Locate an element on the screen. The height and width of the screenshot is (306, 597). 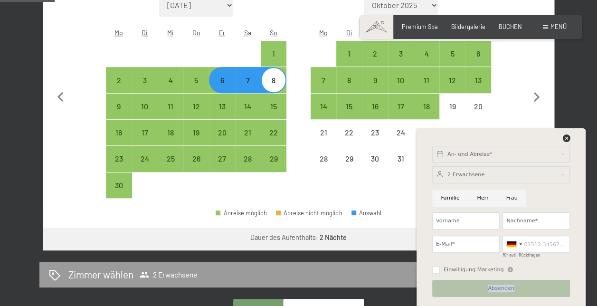
a: Premium Spa is located at coordinates (420, 27).